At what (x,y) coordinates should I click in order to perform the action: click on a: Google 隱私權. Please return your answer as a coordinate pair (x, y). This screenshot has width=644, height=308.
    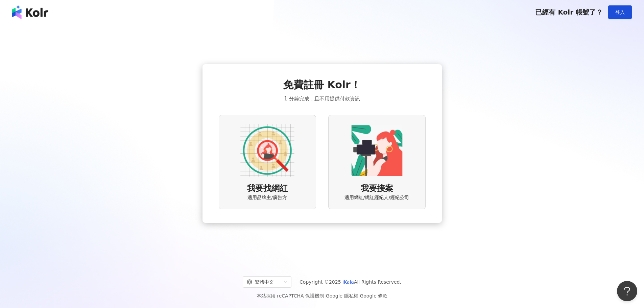
    Looking at the image, I should click on (342, 296).